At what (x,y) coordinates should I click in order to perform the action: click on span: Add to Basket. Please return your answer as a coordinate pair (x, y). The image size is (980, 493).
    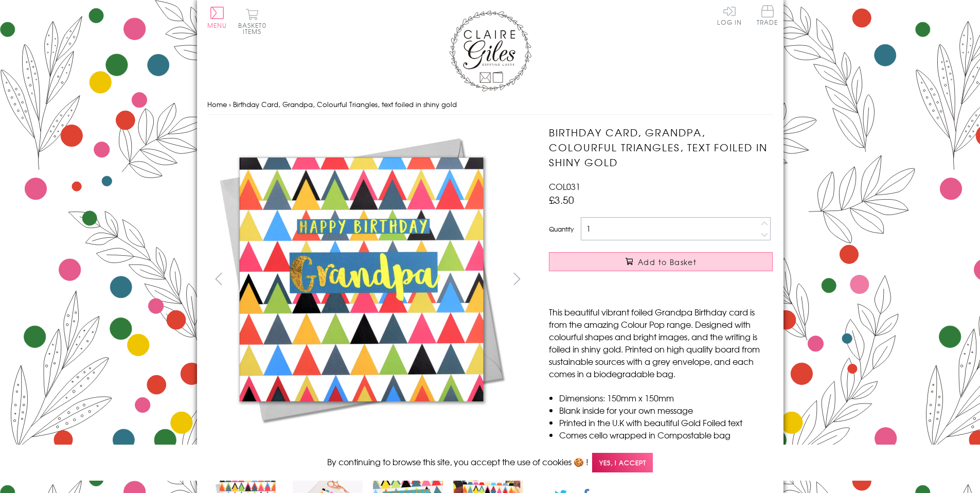
    Looking at the image, I should click on (667, 262).